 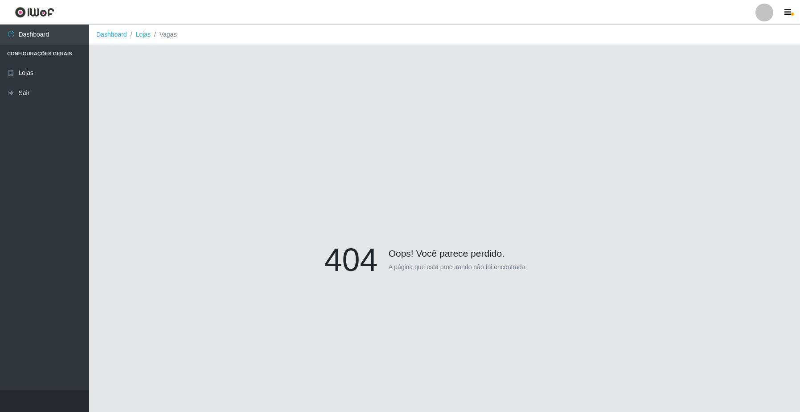 I want to click on nav: breadcrumb, so click(x=445, y=35).